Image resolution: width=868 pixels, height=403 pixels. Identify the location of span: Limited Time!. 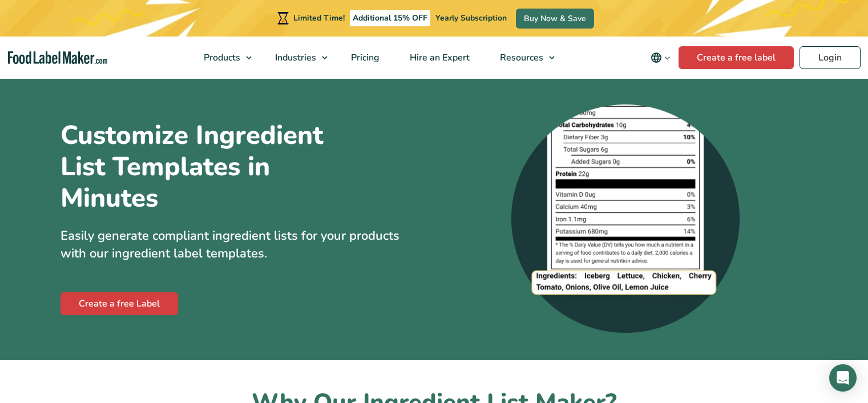
(319, 18).